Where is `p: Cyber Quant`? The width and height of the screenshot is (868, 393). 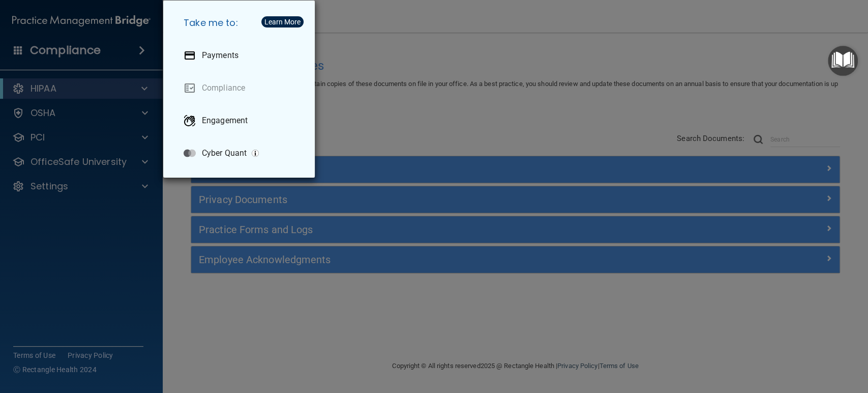
p: Cyber Quant is located at coordinates (224, 153).